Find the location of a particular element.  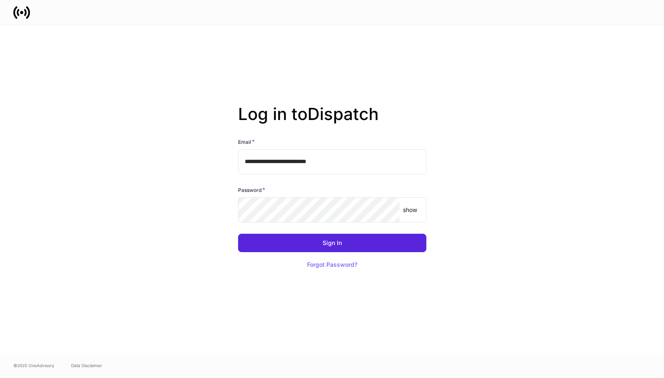

button: Forgot Password? is located at coordinates (332, 265).